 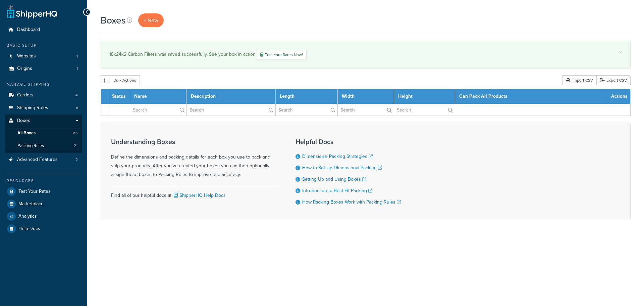 I want to click on a: Origins 1, so click(x=44, y=69).